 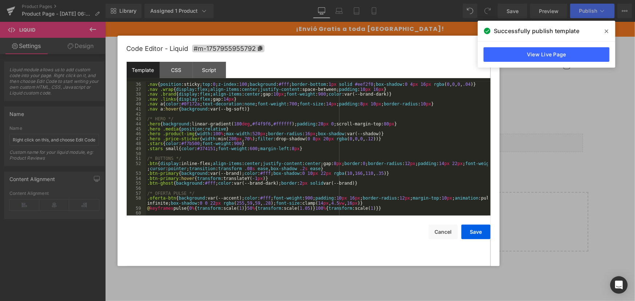 What do you see at coordinates (136, 174) in the screenshot?
I see `div: 53` at bounding box center [136, 174].